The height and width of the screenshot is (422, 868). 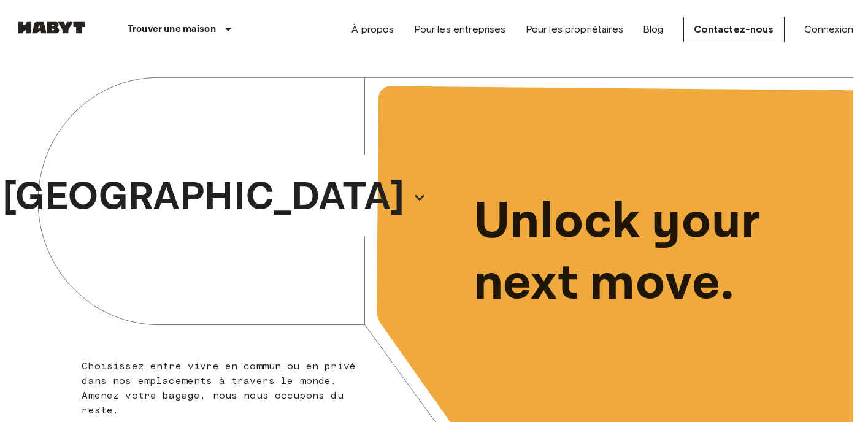 What do you see at coordinates (52, 28) in the screenshot?
I see `img: Habyt` at bounding box center [52, 28].